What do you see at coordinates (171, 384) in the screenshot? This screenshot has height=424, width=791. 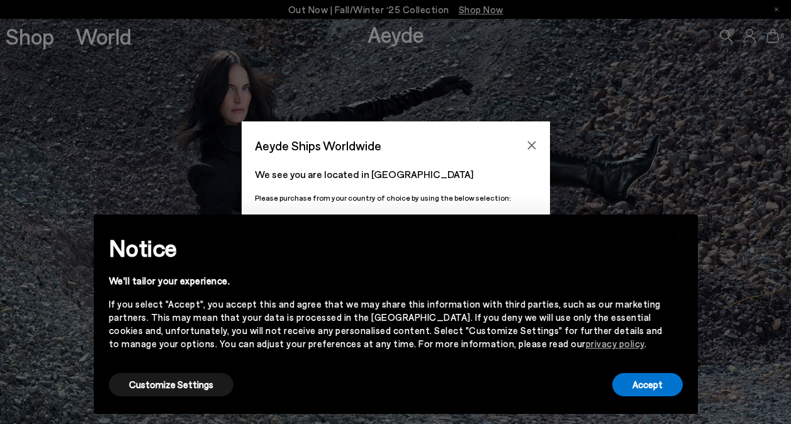 I see `button: Customize Settings` at bounding box center [171, 384].